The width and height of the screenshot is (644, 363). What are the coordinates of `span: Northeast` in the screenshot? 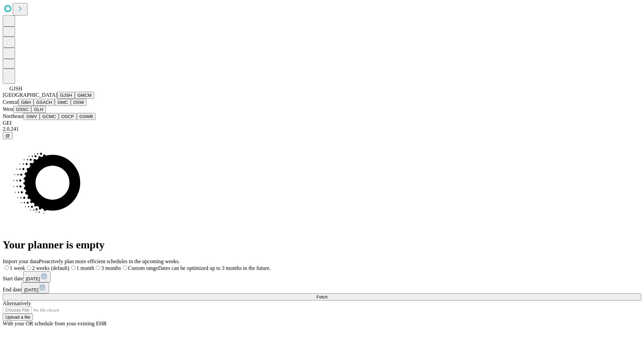 It's located at (13, 116).